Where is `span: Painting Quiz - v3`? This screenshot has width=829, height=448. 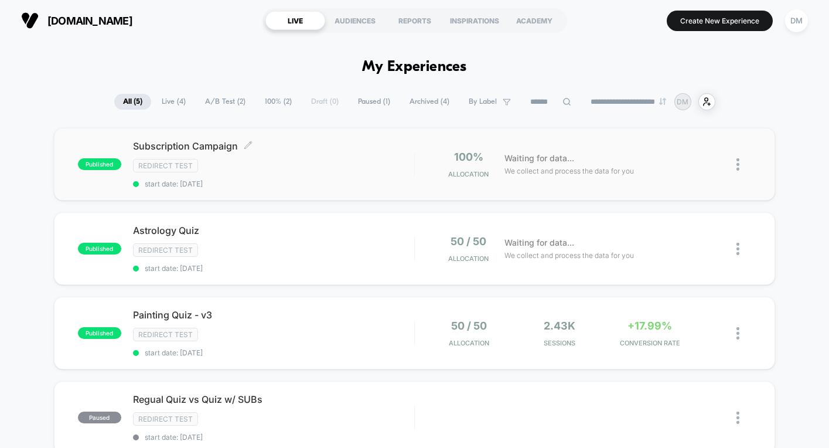 span: Painting Quiz - v3 is located at coordinates (274, 315).